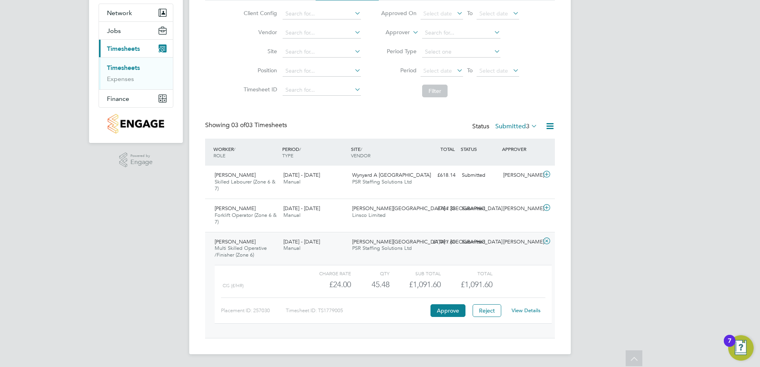 The width and height of the screenshot is (760, 367). Describe the element at coordinates (383, 152) in the screenshot. I see `div: SITE` at that location.